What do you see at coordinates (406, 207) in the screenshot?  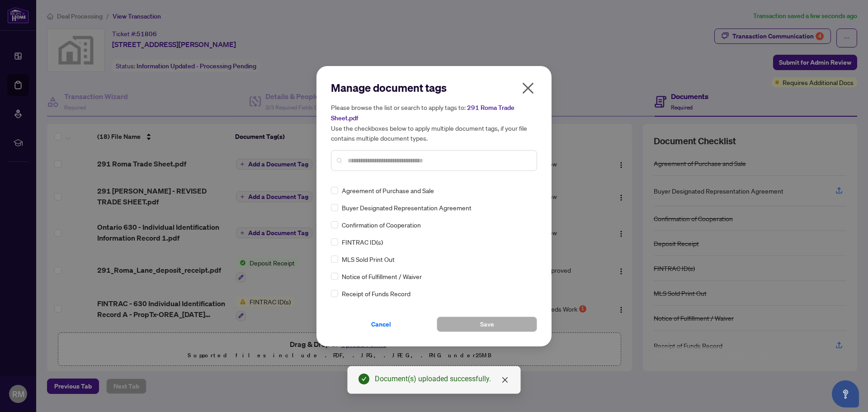 I see `span: Buyer Designated Representation Agreement` at bounding box center [406, 207].